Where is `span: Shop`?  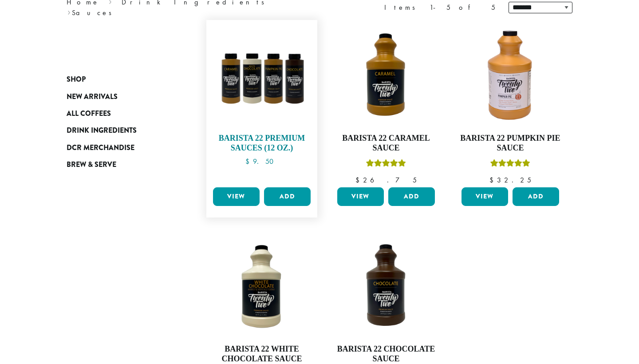 span: Shop is located at coordinates (76, 80).